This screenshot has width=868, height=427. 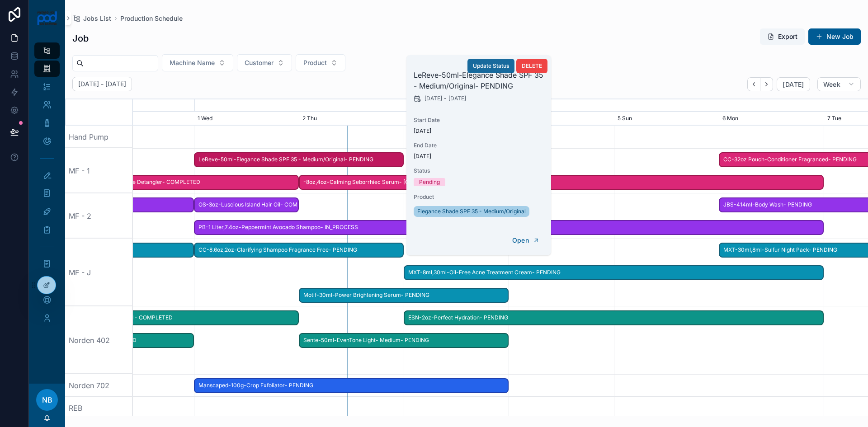 What do you see at coordinates (472, 212) in the screenshot?
I see `a: Elegance Shade SPF 35 - Medium/Original` at bounding box center [472, 212].